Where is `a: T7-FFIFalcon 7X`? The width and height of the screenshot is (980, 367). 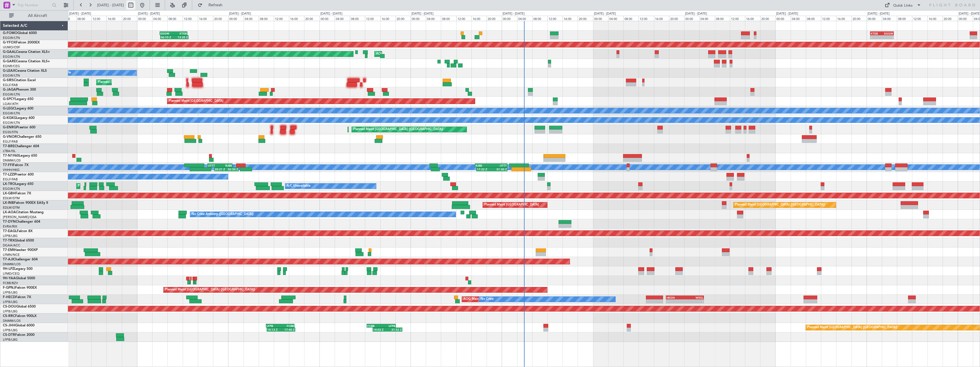 a: T7-FFIFalcon 7X is located at coordinates (16, 165).